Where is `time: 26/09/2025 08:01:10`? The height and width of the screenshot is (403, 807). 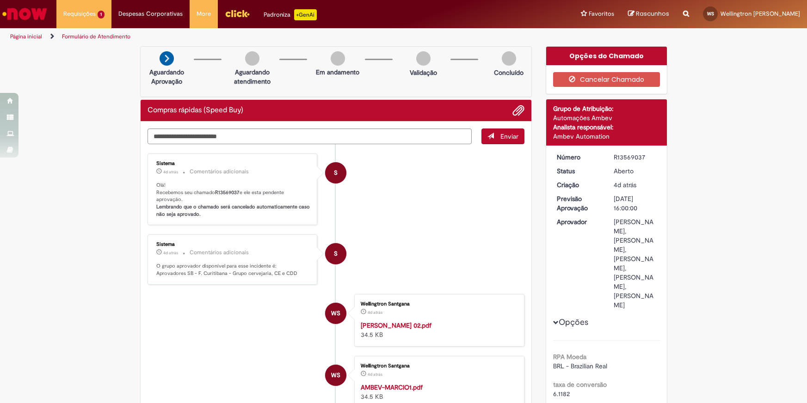
time: 26/09/2025 08:01:10 is located at coordinates (171, 253).